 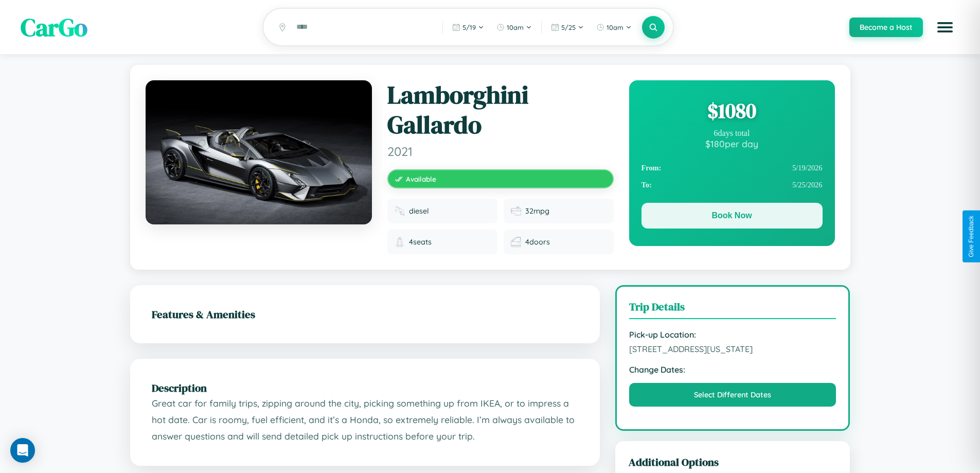 I want to click on strong: From:, so click(x=651, y=168).